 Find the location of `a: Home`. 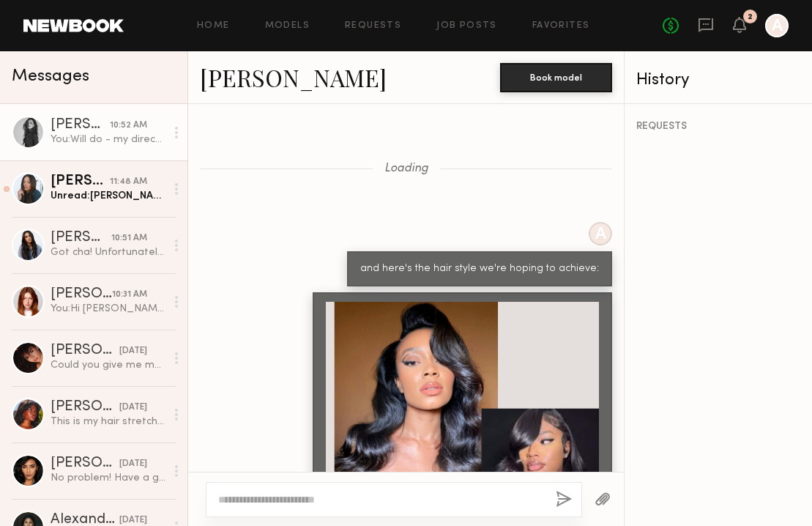

a: Home is located at coordinates (213, 26).